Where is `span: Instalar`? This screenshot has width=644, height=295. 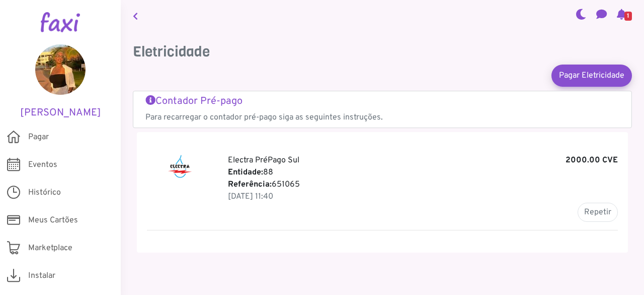 span: Instalar is located at coordinates (42, 276).